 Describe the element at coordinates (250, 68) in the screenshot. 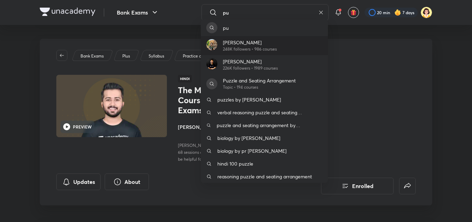

I see `p: 226K followers • 1989 courses` at that location.